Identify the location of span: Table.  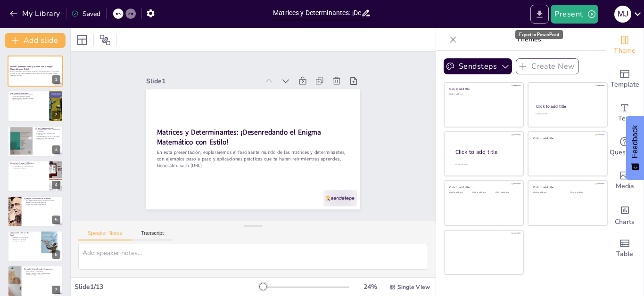
(625, 254).